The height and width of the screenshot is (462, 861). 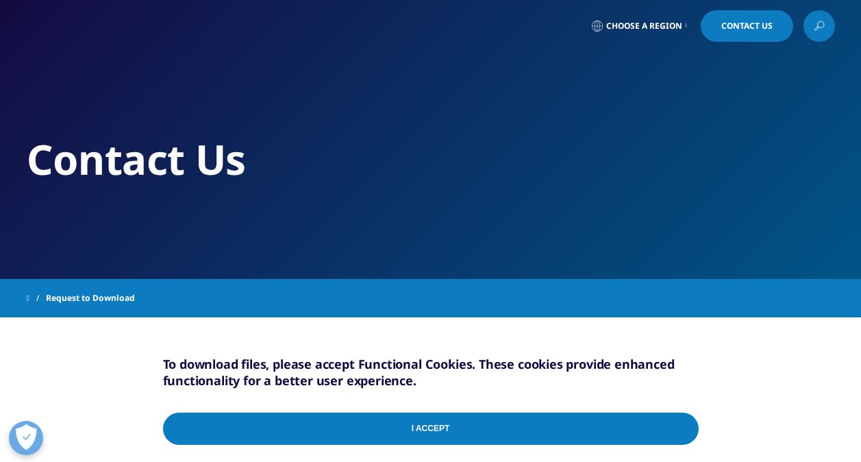 I want to click on h5: To download files, please accept Functional Cookies. These cookies provide enhanced functionality..., so click(x=431, y=372).